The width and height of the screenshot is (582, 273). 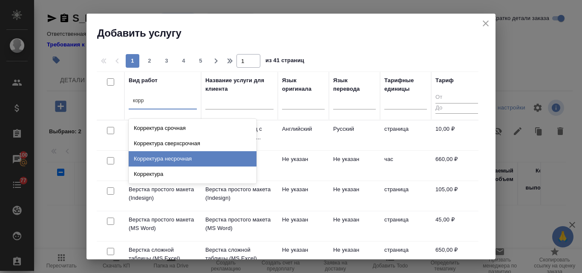 What do you see at coordinates (184, 61) in the screenshot?
I see `span: 4` at bounding box center [184, 61].